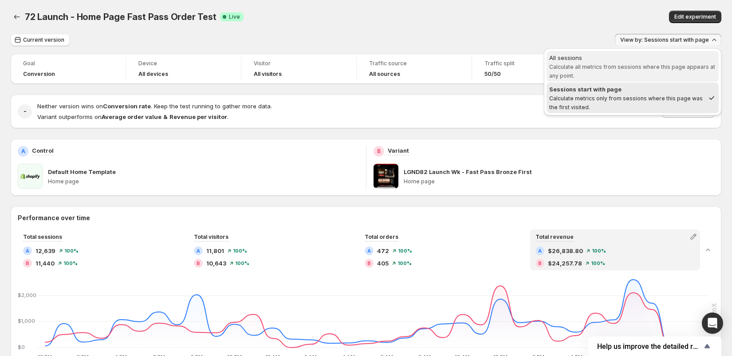 Image resolution: width=732 pixels, height=356 pixels. Describe the element at coordinates (39, 74) in the screenshot. I see `span: Conversion` at that location.